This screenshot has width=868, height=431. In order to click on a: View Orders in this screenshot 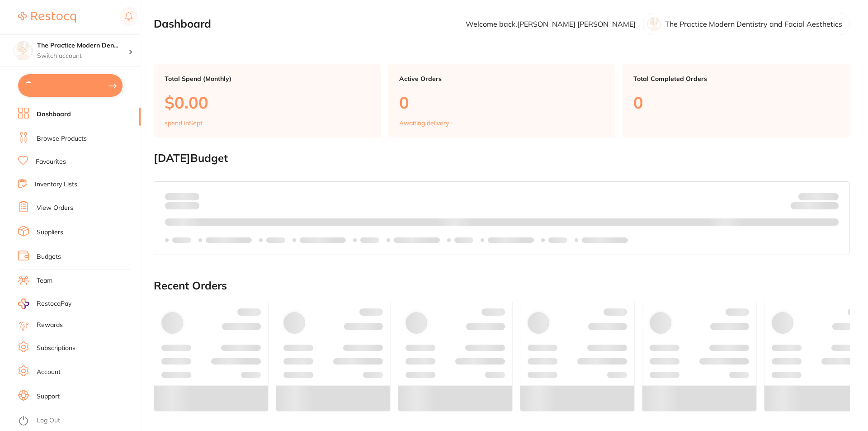, I will do `click(55, 208)`.